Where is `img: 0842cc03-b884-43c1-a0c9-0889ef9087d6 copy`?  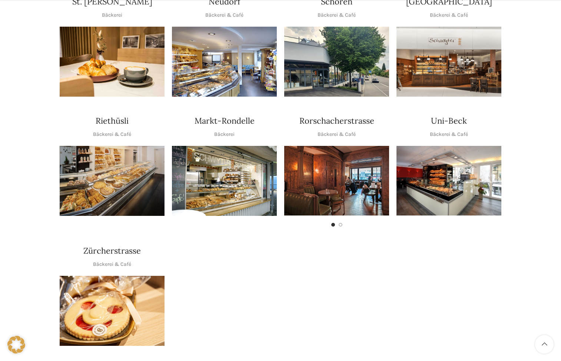 img: 0842cc03-b884-43c1-a0c9-0889ef9087d6 copy is located at coordinates (336, 61).